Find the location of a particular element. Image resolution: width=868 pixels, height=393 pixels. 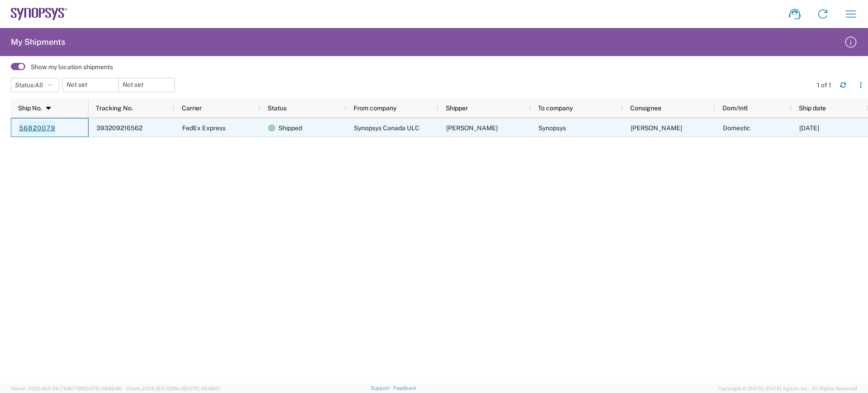

span: Shipped is located at coordinates (290, 128).